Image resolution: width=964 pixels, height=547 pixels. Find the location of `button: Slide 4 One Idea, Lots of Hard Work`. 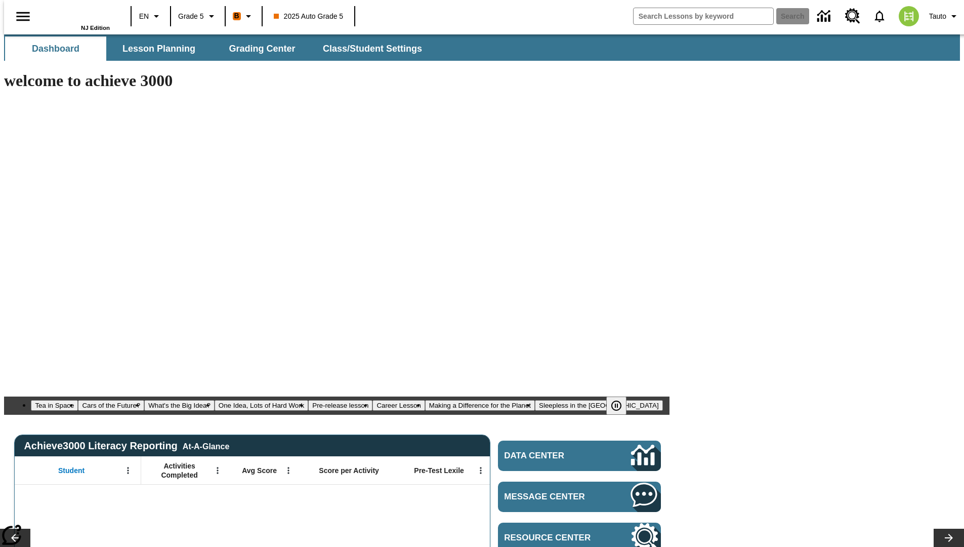

button: Slide 4 One Idea, Lots of Hard Work is located at coordinates (261, 405).